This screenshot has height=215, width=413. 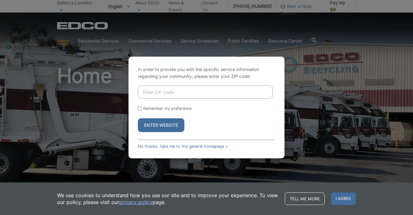 I want to click on a: privacy policy, so click(x=136, y=202).